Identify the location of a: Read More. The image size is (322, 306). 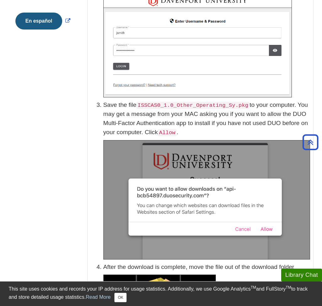
(98, 297).